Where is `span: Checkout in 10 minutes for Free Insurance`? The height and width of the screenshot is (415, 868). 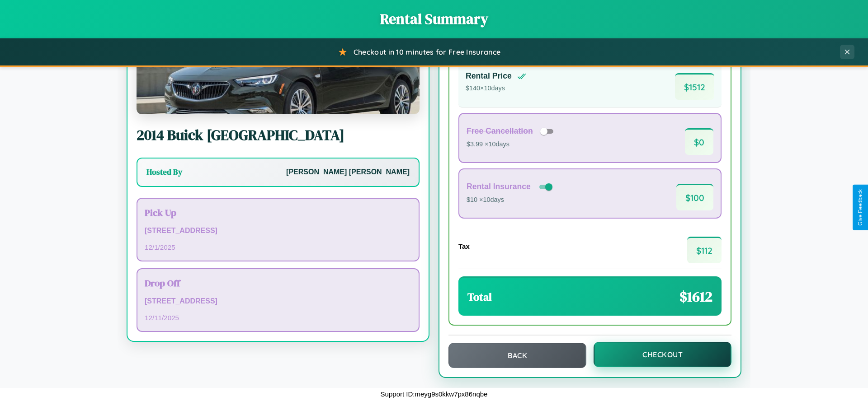
span: Checkout in 10 minutes for Free Insurance is located at coordinates (427, 52).